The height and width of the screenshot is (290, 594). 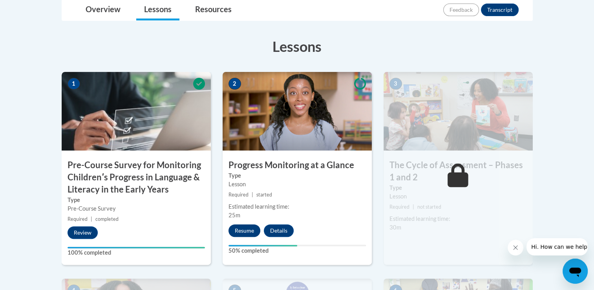 I want to click on h3: Lessons, so click(x=297, y=46).